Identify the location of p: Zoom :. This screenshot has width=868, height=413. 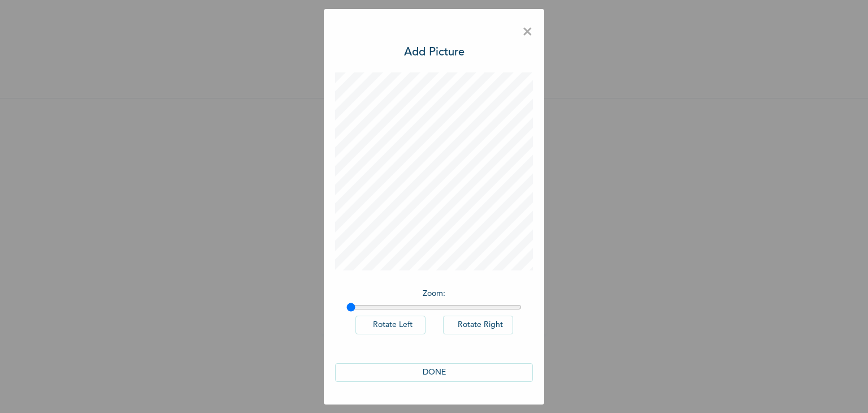
(434, 294).